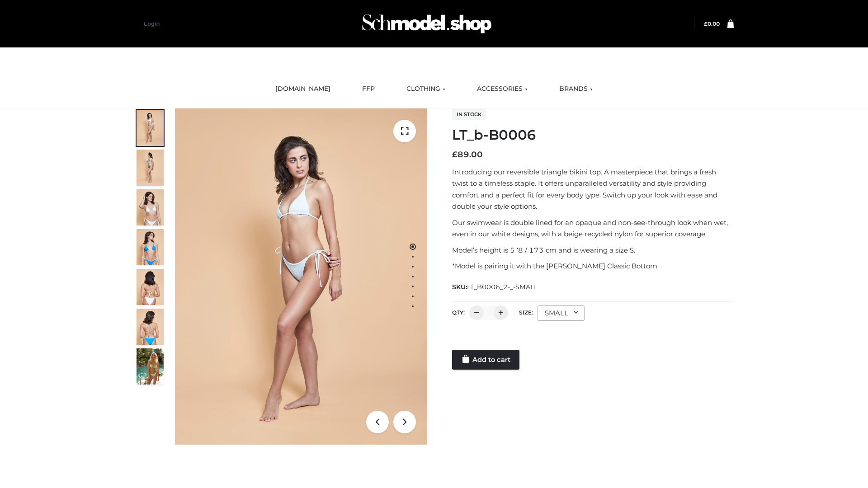 This screenshot has width=868, height=488. I want to click on img: ArielClassicBikiniTop_CloudNine_AzureSky_OW114ECO_4-scaled.jpg, so click(150, 247).